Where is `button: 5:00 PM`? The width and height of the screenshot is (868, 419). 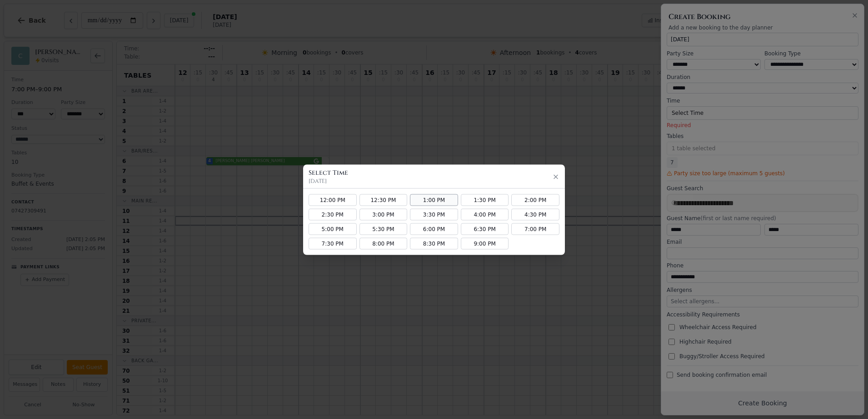
button: 5:00 PM is located at coordinates (332, 229).